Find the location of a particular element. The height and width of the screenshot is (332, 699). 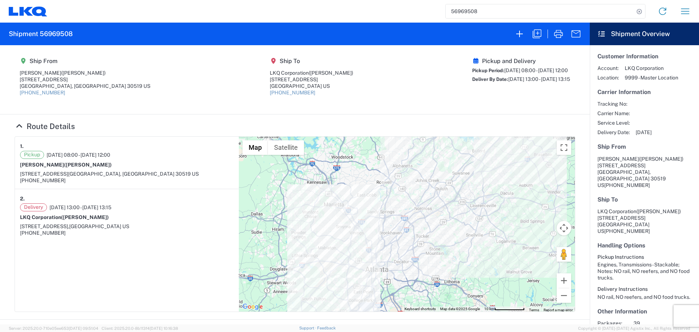

span: Carrier Name: is located at coordinates (613, 113).